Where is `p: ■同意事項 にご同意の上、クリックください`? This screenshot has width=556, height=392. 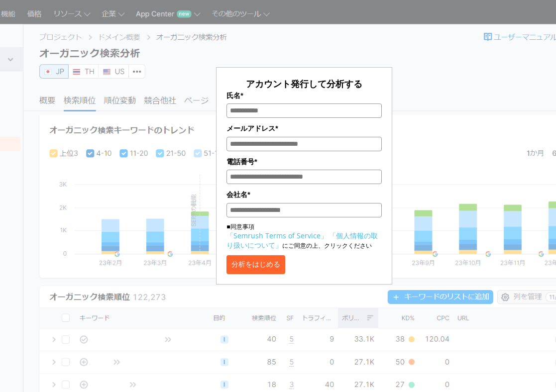 p: ■同意事項 にご同意の上、クリックください is located at coordinates (303, 237).